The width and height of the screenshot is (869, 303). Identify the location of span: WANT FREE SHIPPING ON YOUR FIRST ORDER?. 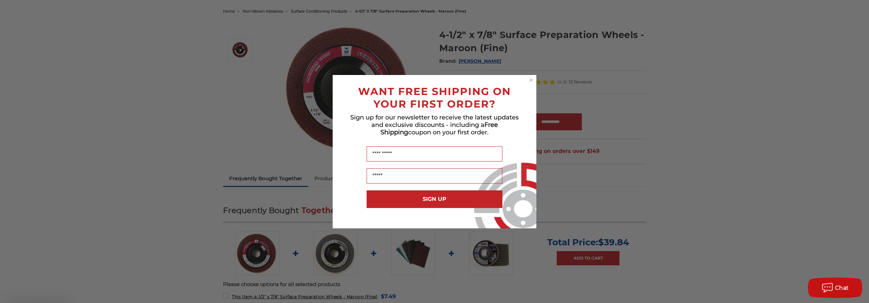
(435, 98).